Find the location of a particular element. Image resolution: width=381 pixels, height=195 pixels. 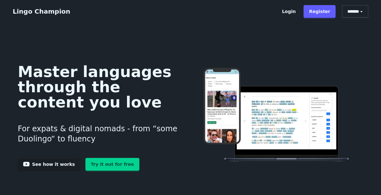

a: Register is located at coordinates (319, 11).